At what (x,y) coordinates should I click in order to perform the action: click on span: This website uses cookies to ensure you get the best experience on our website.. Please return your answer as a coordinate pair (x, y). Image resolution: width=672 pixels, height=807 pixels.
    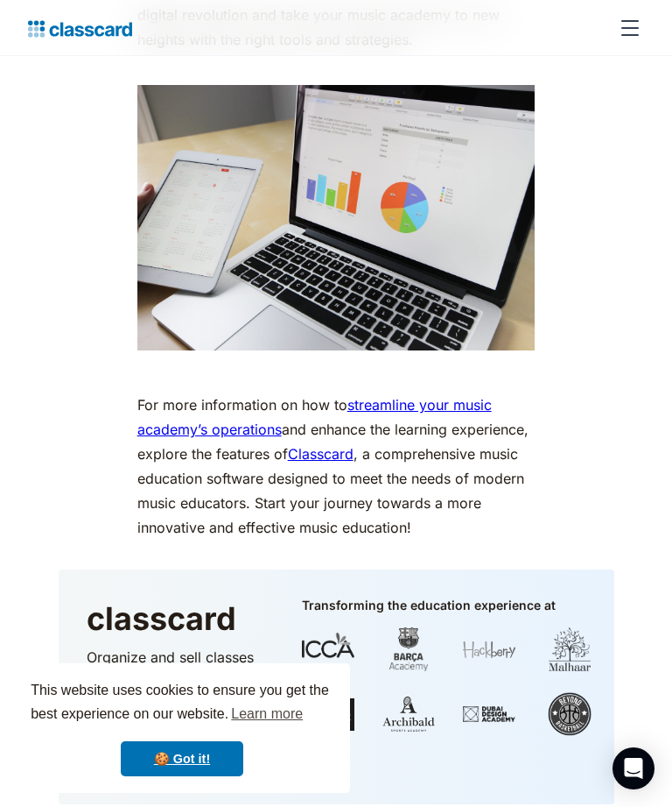
    Looking at the image, I should click on (182, 703).